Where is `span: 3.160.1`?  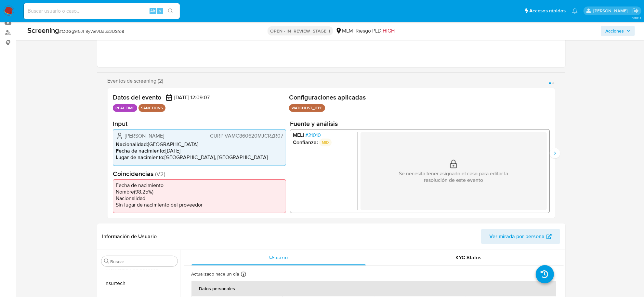
span: 3.160.1 is located at coordinates (636, 18).